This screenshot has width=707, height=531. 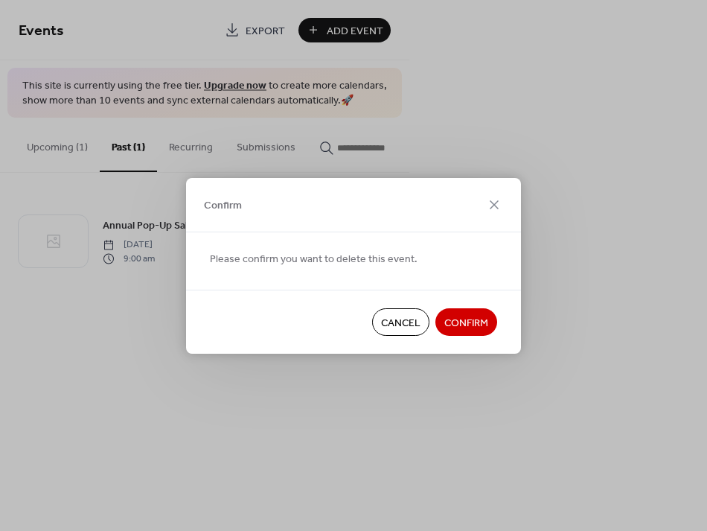 What do you see at coordinates (466, 322) in the screenshot?
I see `button: Confirm` at bounding box center [466, 322].